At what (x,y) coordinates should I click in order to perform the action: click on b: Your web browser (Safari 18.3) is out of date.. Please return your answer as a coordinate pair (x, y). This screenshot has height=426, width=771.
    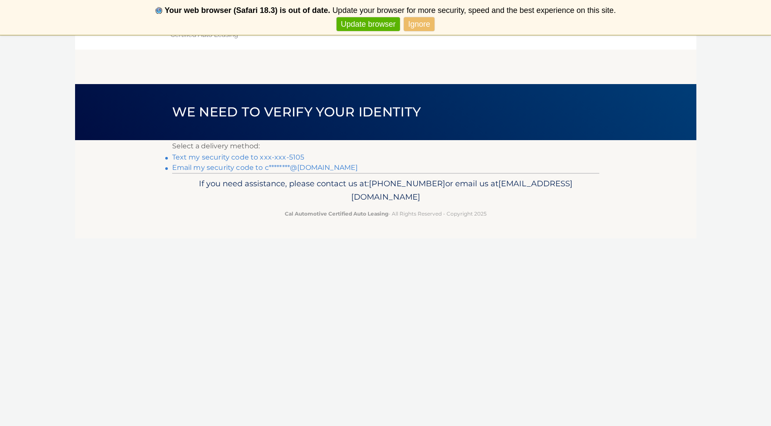
    Looking at the image, I should click on (247, 10).